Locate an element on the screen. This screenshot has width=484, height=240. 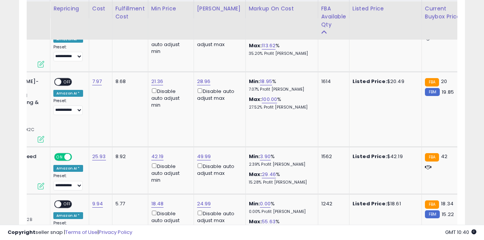
span: 15.22 is located at coordinates (448, 214).